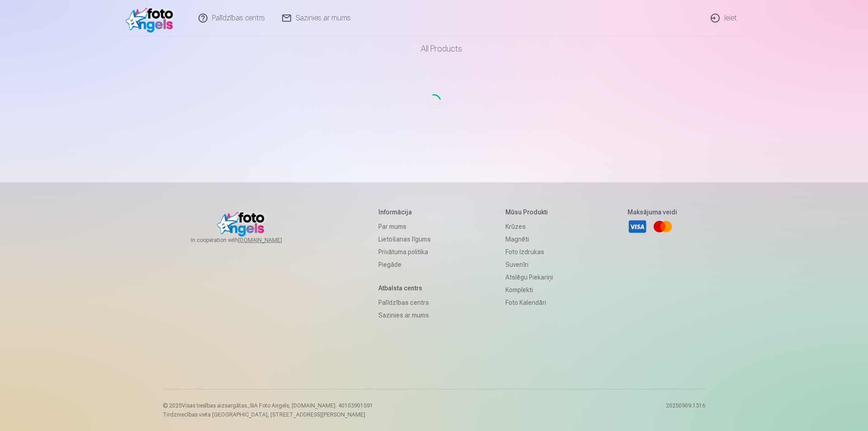 This screenshot has width=868, height=431. I want to click on a: Atslēgu piekariņi, so click(529, 278).